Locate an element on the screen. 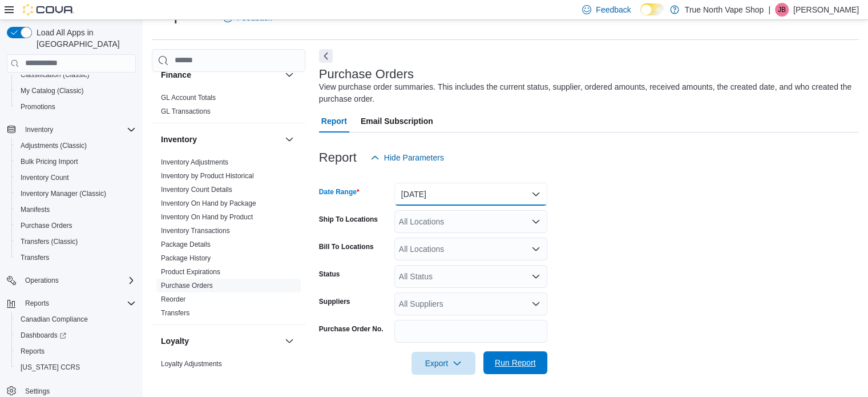 This screenshot has width=868, height=397. span: Inventory Transactions is located at coordinates (195, 231).